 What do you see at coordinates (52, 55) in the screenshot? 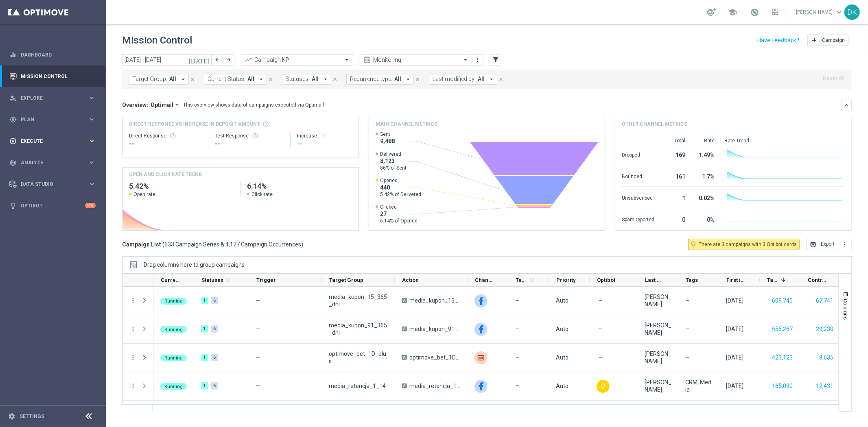
I see `div: equalizer Dashboard` at bounding box center [52, 55].